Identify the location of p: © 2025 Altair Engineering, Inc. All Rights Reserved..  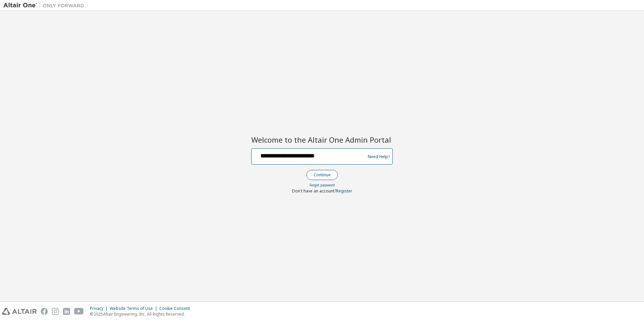
(141, 314).